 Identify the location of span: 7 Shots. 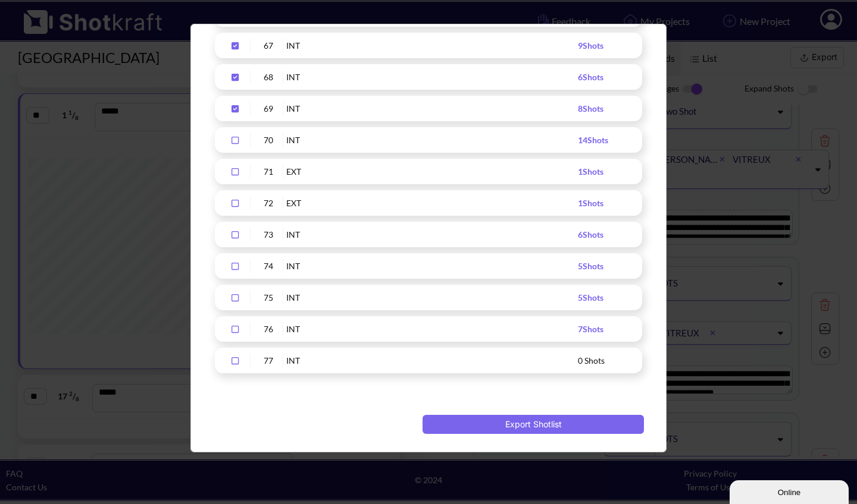
(590, 329).